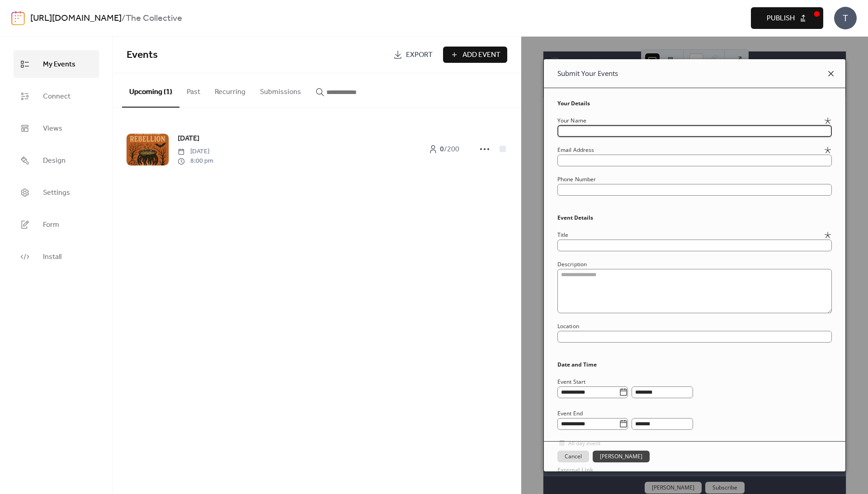 The image size is (868, 494). Describe the element at coordinates (845, 18) in the screenshot. I see `div: T` at that location.